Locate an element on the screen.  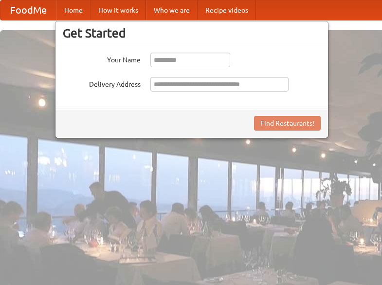
label: Delivery Address is located at coordinates (102, 83).